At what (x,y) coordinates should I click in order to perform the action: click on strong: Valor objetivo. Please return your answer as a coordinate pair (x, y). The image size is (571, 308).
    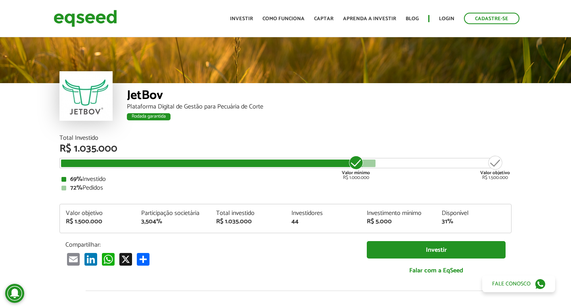
    Looking at the image, I should click on (495, 173).